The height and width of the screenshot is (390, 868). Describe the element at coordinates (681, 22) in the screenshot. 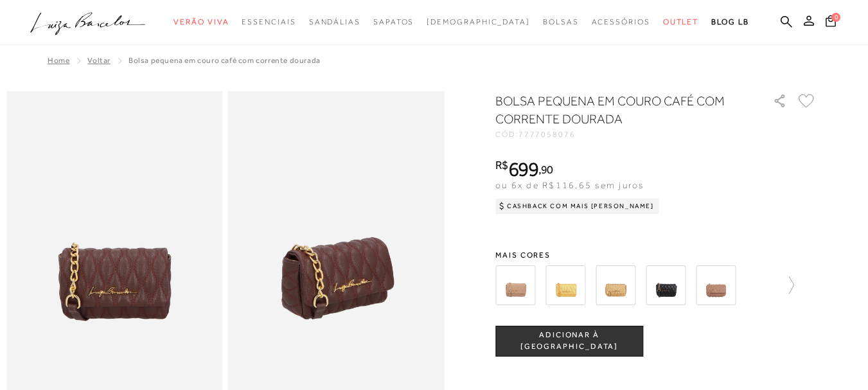

I see `span: Outlet` at that location.